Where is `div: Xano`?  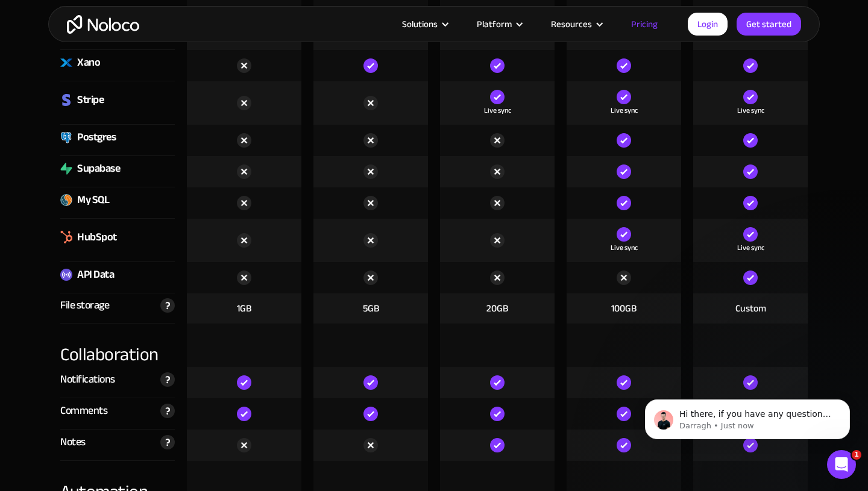 div: Xano is located at coordinates (88, 63).